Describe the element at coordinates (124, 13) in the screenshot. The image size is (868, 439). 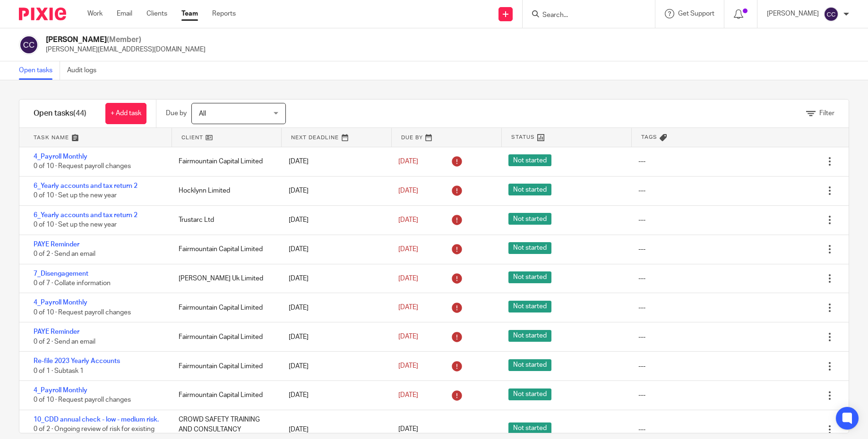
I see `a: Email` at that location.